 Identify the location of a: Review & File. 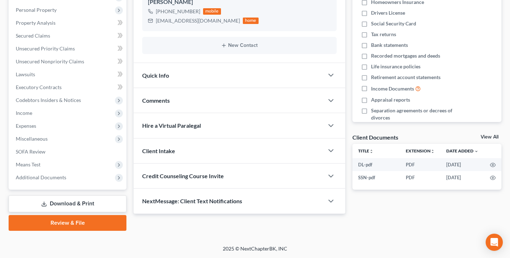
(67, 223).